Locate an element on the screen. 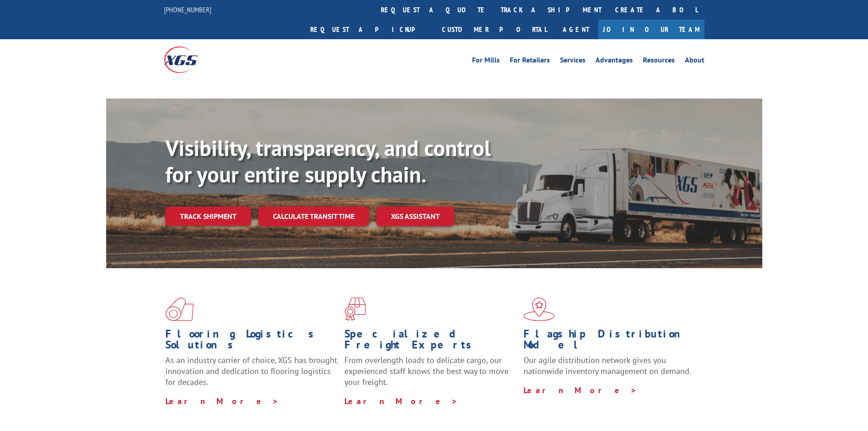 The image size is (868, 431). h1: Specialized Freight Experts is located at coordinates (431, 341).